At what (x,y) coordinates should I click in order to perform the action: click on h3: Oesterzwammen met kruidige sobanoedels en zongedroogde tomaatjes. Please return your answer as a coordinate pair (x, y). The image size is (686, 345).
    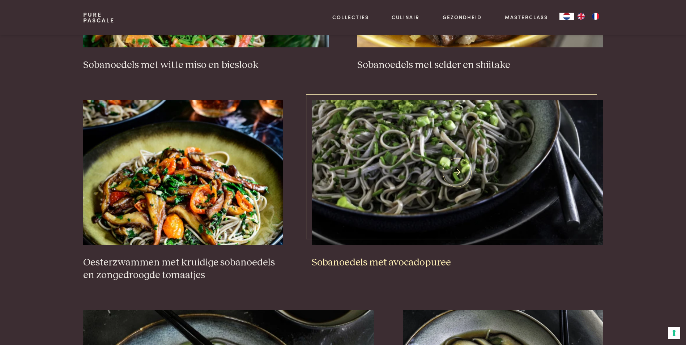
    Looking at the image, I should click on (183, 269).